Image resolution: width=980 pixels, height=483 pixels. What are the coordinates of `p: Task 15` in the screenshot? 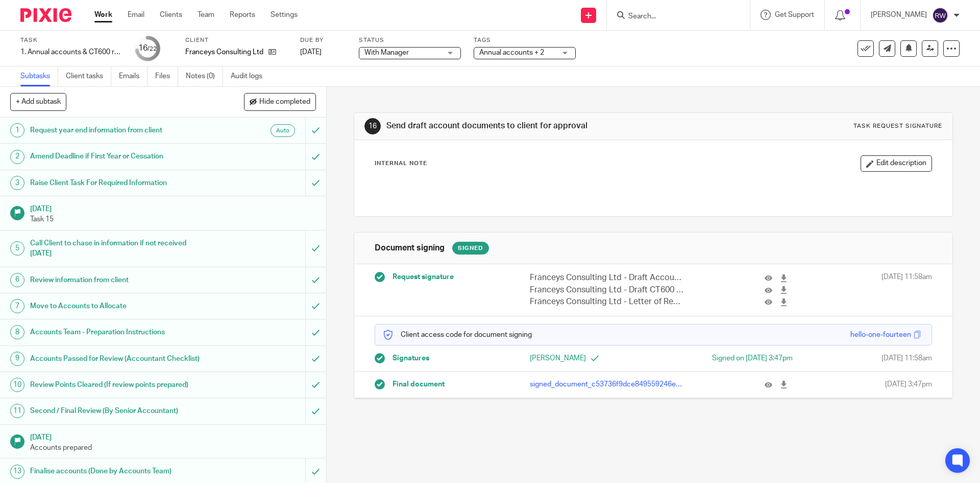 It's located at (173, 219).